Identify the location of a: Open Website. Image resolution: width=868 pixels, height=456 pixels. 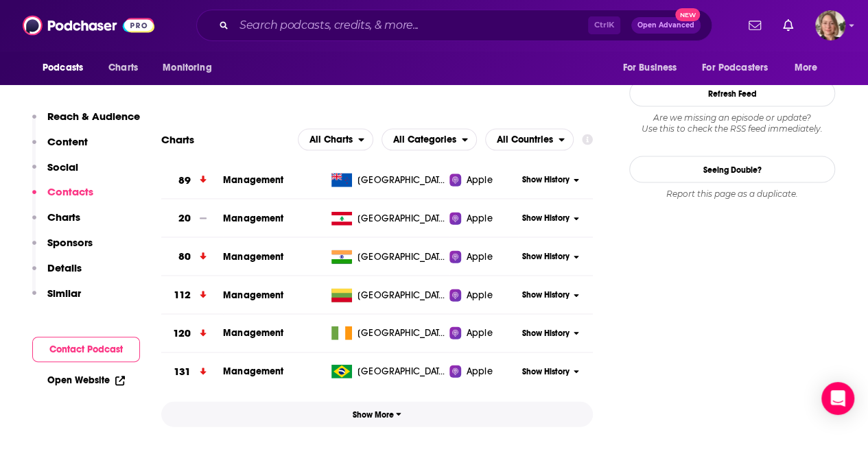
(86, 380).